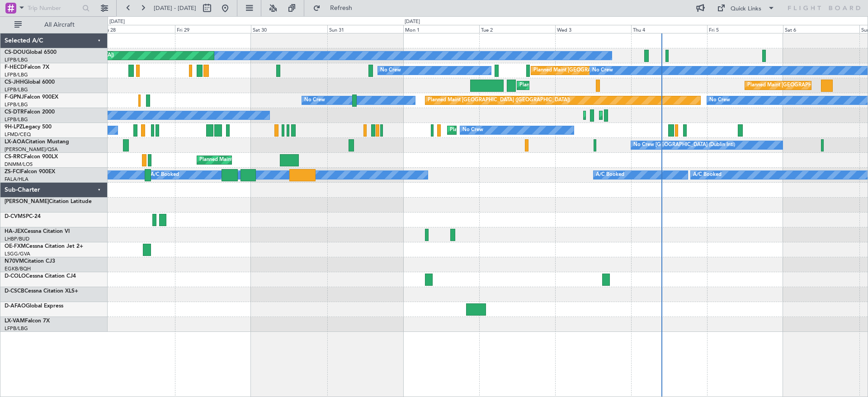 The height and width of the screenshot is (397, 868). What do you see at coordinates (31, 157) in the screenshot?
I see `a: CS-RRCFalcon 900LX` at bounding box center [31, 157].